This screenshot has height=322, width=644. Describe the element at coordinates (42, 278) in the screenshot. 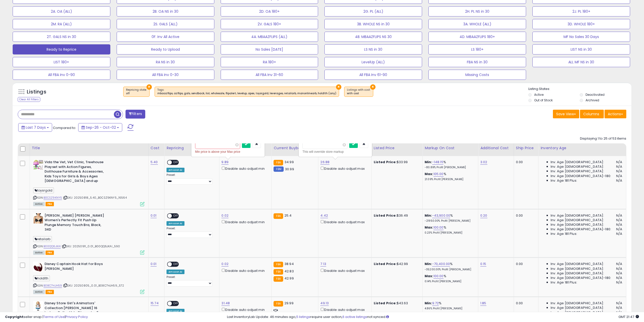

I see `span: holdlth` at that location.